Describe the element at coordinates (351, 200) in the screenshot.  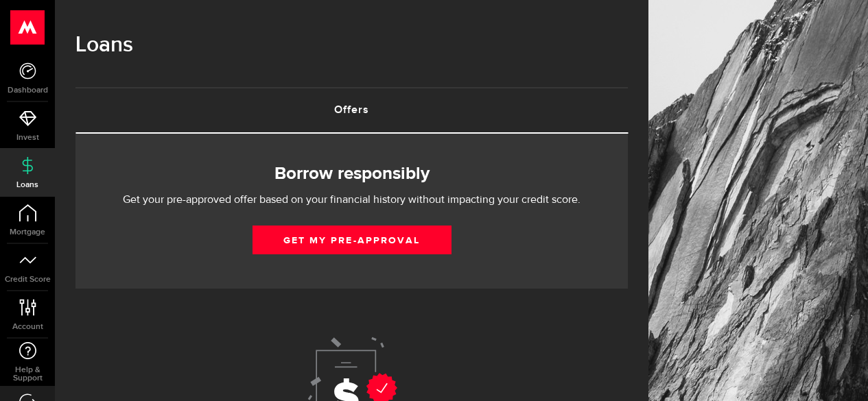
I see `p: Get your pre-approved offer based on your financial history without impacting your credit score.` at that location.